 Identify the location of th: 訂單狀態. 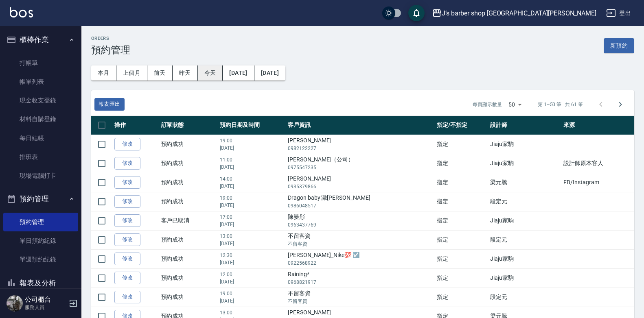
(189, 125).